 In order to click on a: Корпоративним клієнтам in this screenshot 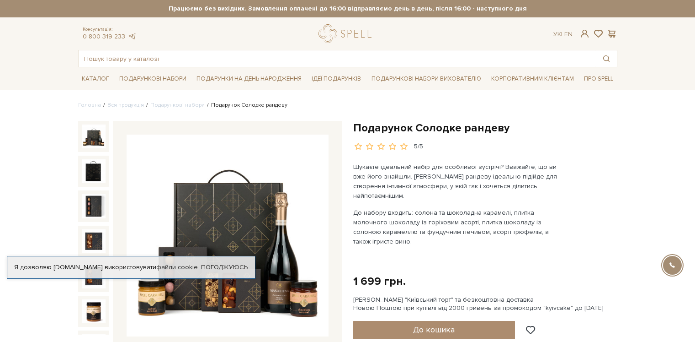, I will do `click(533, 79)`.